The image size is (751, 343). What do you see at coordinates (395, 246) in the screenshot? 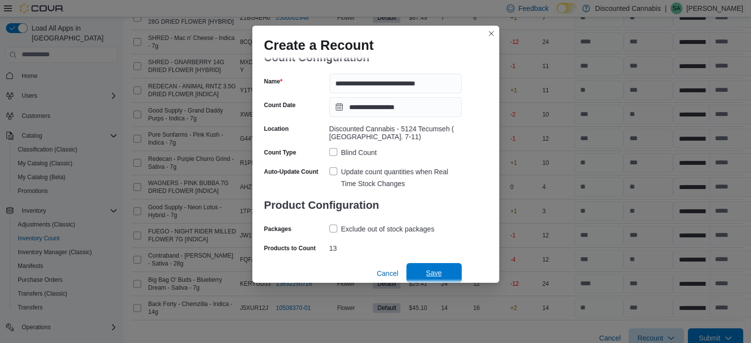
I see `div: 13` at bounding box center [395, 246].